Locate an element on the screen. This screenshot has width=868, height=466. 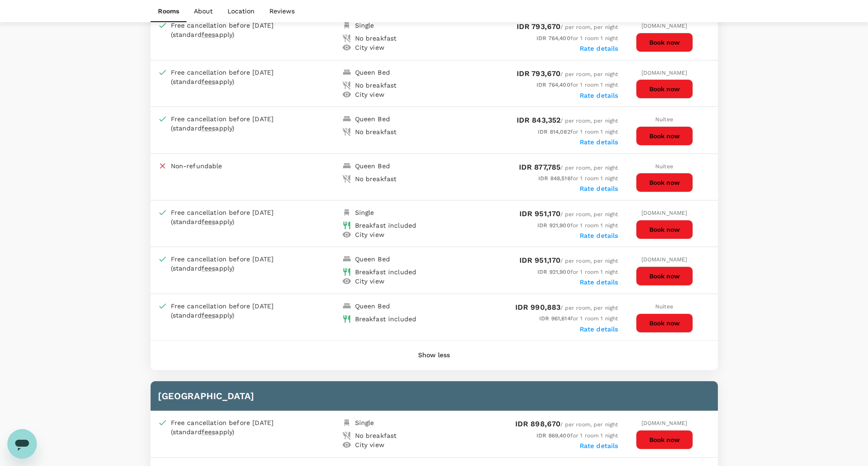
span: IDR 869,400 is located at coordinates (554, 435).